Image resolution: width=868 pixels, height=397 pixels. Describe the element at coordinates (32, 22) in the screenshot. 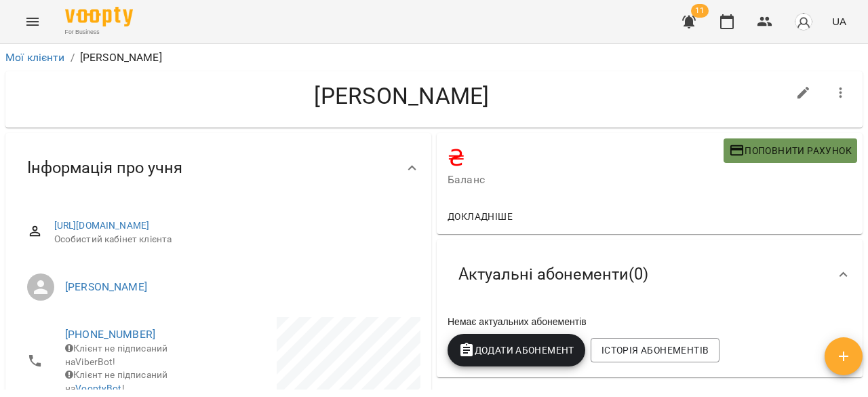

I see `button: Menu` at that location.